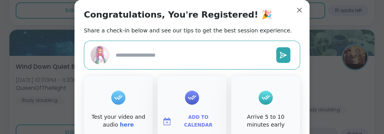  I want to click on span: Add to Calendar, so click(198, 121).